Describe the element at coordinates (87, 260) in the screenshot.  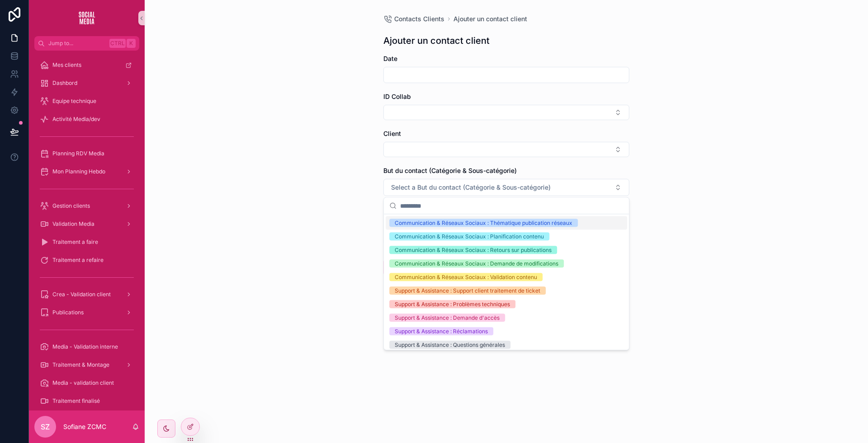
I see `a: Traitement a refaire` at that location.